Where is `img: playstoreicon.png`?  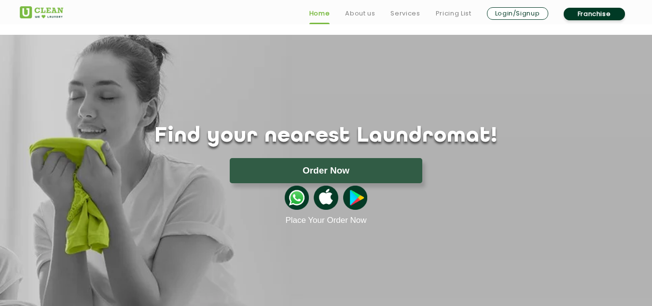 img: playstoreicon.png is located at coordinates (355, 197).